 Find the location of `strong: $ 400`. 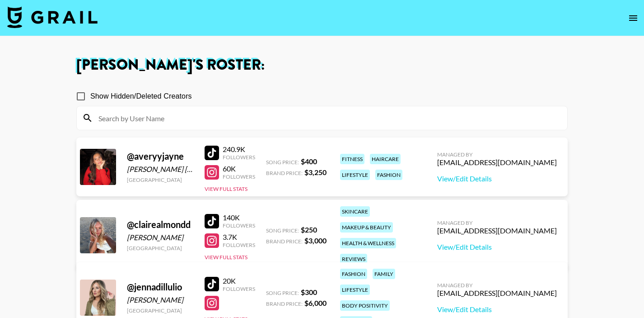

strong: $ 400 is located at coordinates (309, 161).